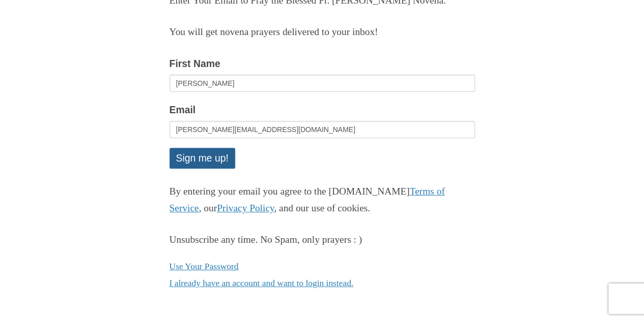  I want to click on a: Use Your Password, so click(204, 266).